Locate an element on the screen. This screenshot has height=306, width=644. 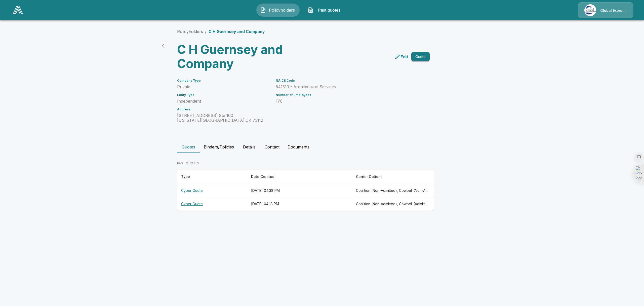
button: Details is located at coordinates (249, 147).